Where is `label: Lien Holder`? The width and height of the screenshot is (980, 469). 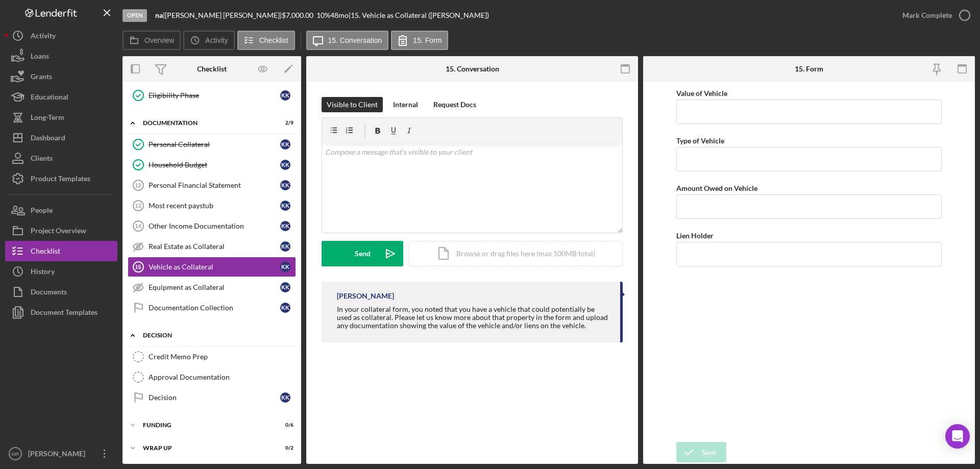
label: Lien Holder is located at coordinates (695, 235).